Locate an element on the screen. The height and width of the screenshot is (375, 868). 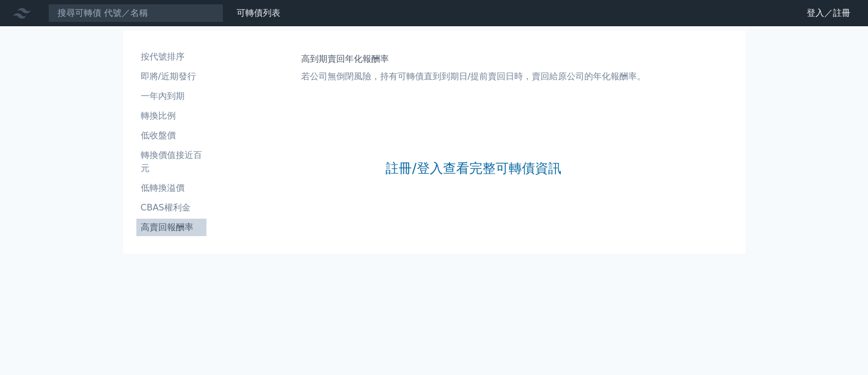
li: 按代號排序 is located at coordinates (171, 57).